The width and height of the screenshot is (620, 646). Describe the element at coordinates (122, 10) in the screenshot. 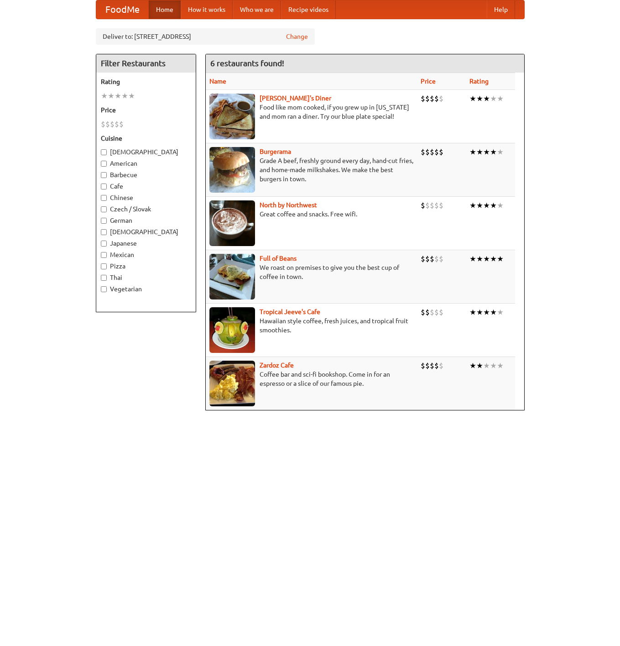

I see `a: FoodMe` at that location.